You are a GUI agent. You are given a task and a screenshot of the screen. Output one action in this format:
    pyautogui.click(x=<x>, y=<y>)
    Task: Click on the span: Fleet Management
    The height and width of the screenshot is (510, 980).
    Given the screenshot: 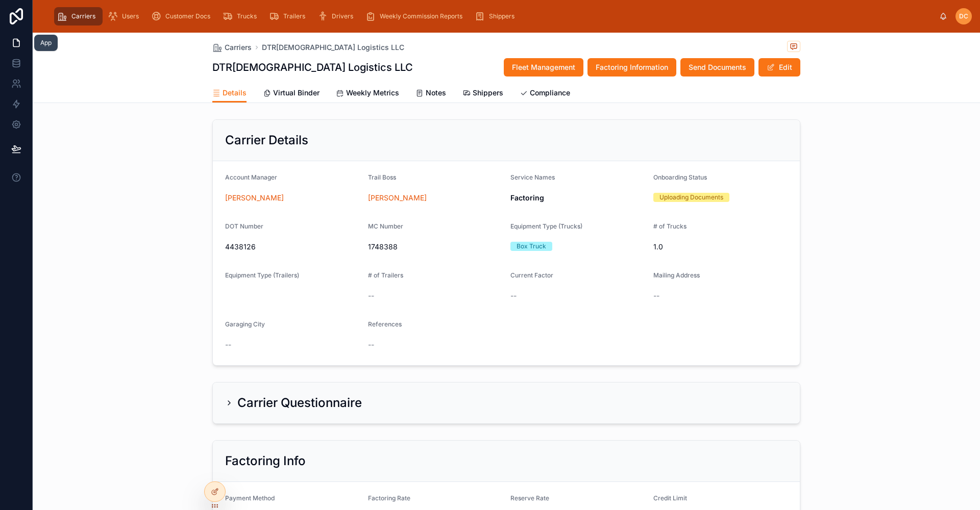 What is the action you would take?
    pyautogui.click(x=544, y=67)
    